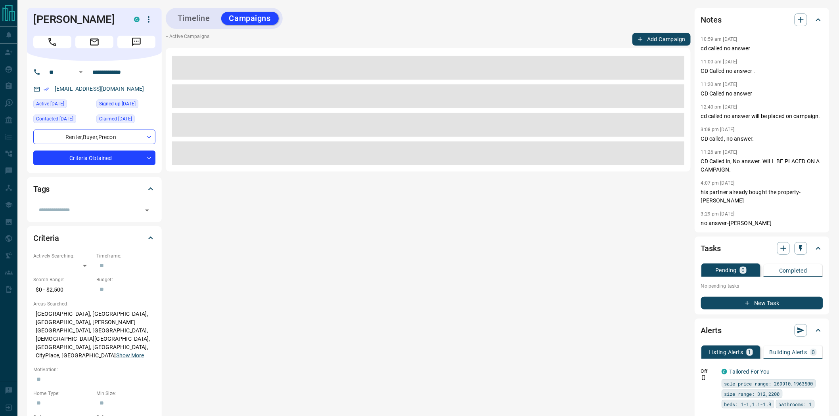  I want to click on p: cd called no answer, so click(762, 48).